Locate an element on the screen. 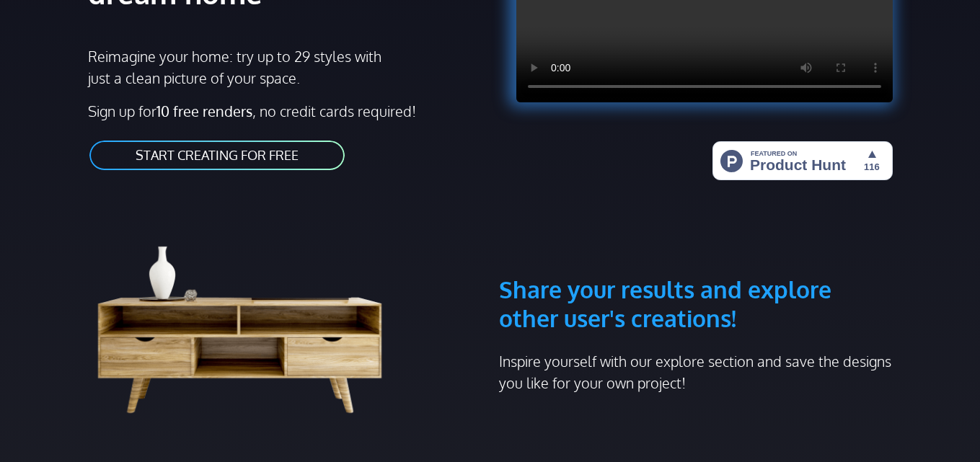 The height and width of the screenshot is (462, 980). p: Sign up for , no credit cards required! is located at coordinates (285, 111).